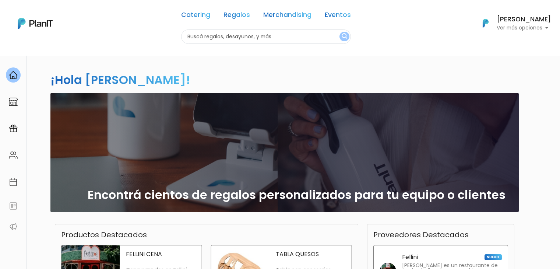 The height and width of the screenshot is (269, 560). Describe the element at coordinates (344, 36) in the screenshot. I see `img: search_button-432b6d5273f82d61273b3651a40e1bd1b912527efae98b1b7a1b2c0702e16a8d.svg` at that location.